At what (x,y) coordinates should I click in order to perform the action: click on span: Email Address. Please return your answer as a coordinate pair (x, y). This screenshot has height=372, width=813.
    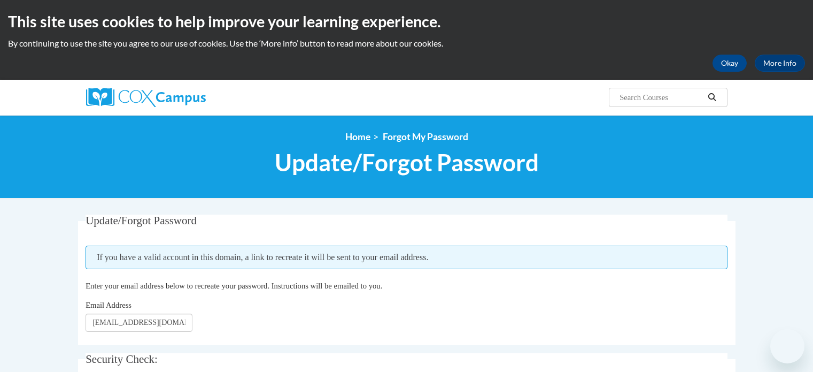
    Looking at the image, I should click on (109, 305).